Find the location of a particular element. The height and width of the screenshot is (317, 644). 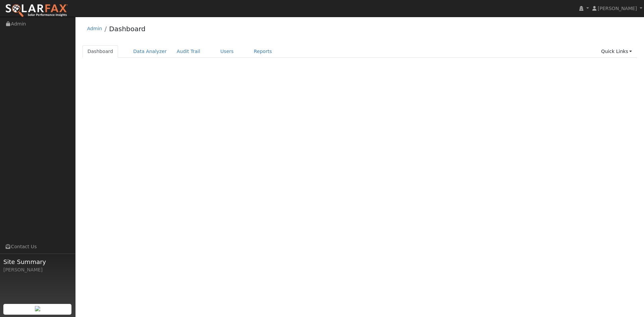

img: SolarFax is located at coordinates (37, 11).